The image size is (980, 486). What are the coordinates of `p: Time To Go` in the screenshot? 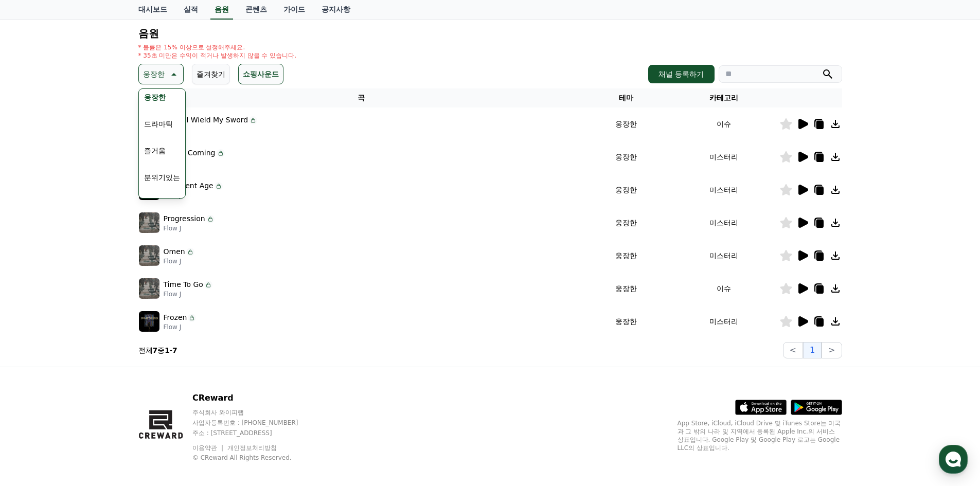 It's located at (183, 284).